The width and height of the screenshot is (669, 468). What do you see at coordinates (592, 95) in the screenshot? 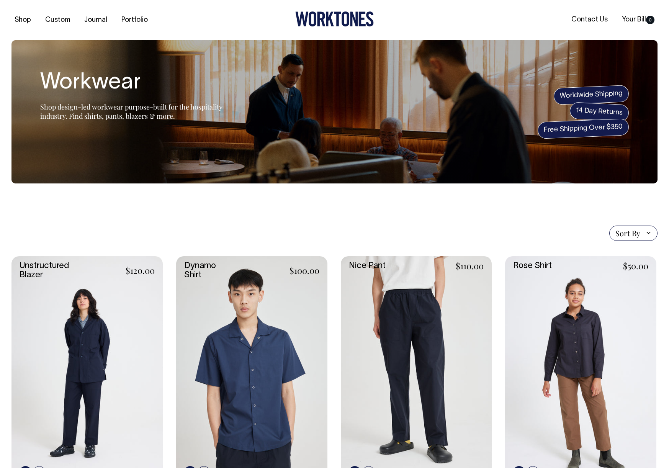
I see `span: Worldwide Shipping` at bounding box center [592, 95].